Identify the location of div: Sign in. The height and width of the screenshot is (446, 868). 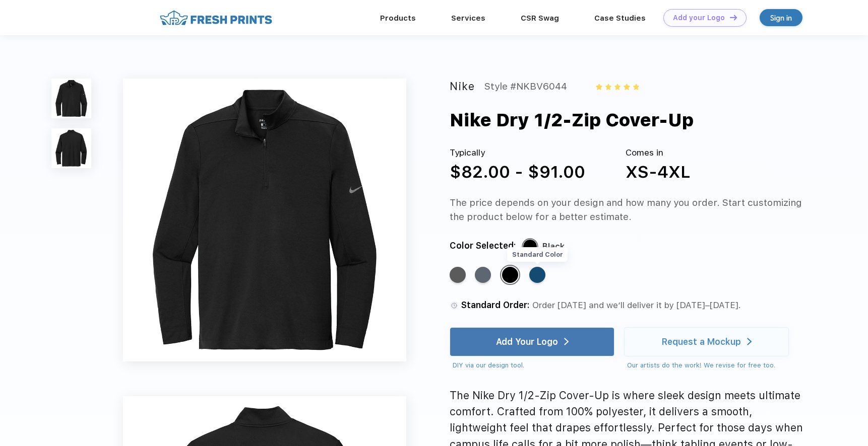
(780, 18).